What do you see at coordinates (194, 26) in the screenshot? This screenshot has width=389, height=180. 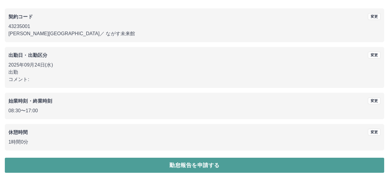 I see `p: 43235001` at bounding box center [194, 26].